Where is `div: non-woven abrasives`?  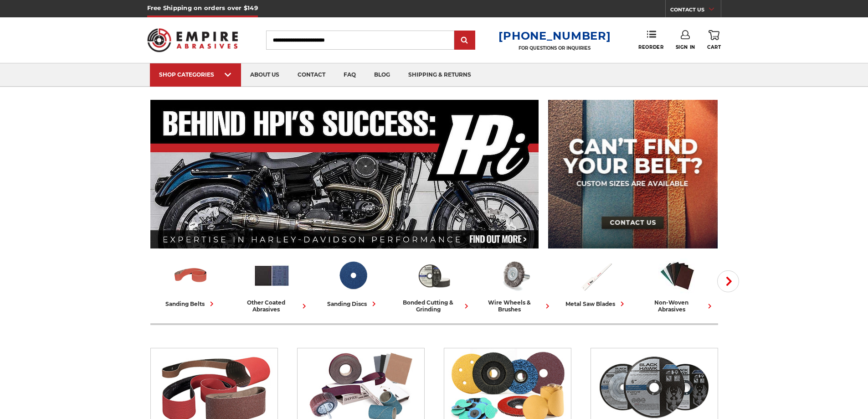
div: non-woven abrasives is located at coordinates (677, 306).